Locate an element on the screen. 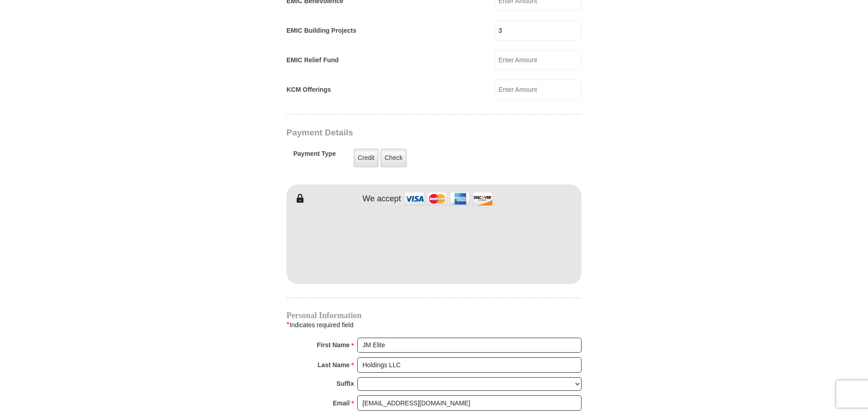 The height and width of the screenshot is (414, 868). label: Credit is located at coordinates (366, 157).